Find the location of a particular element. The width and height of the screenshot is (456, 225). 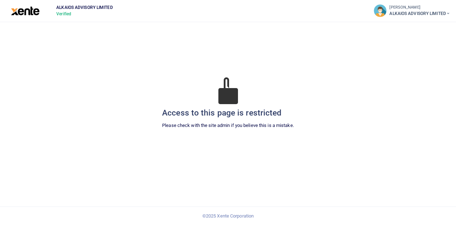

img: logo-large is located at coordinates (25, 11).